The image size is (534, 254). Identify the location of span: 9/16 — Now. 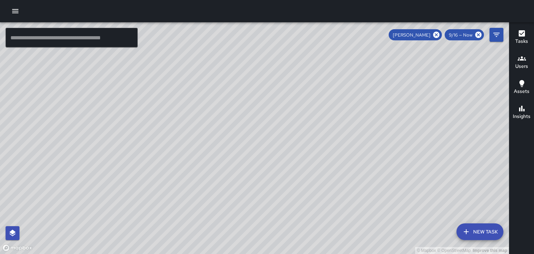
(461, 35).